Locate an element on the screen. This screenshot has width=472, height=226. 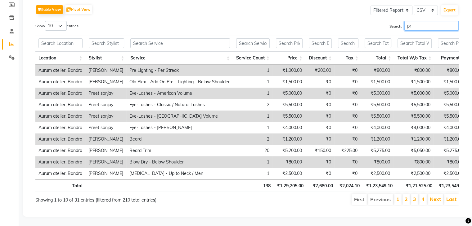
th: Tax: activate to sort column ascending is located at coordinates (348, 58).